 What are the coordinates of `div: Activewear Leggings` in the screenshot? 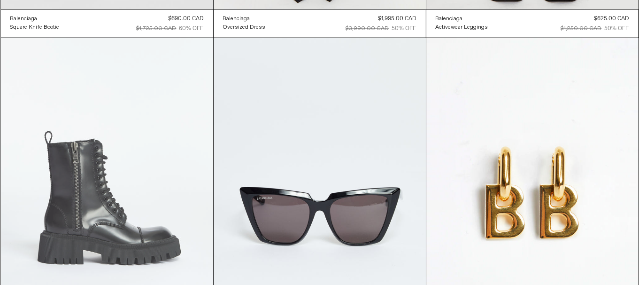 It's located at (462, 27).